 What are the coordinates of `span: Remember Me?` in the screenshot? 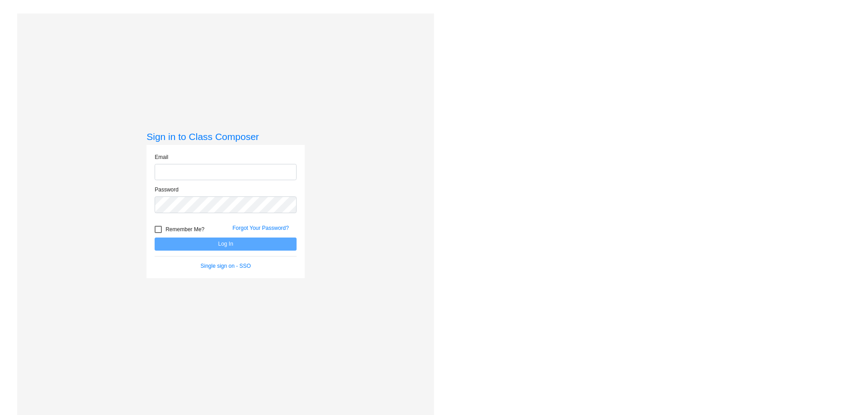 It's located at (185, 229).